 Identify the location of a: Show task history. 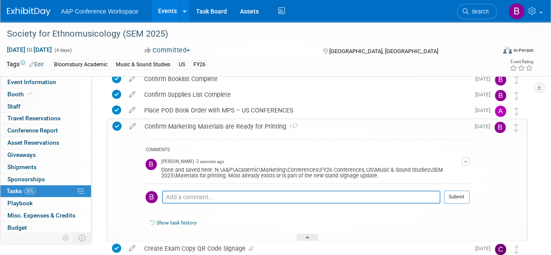
(177, 223).